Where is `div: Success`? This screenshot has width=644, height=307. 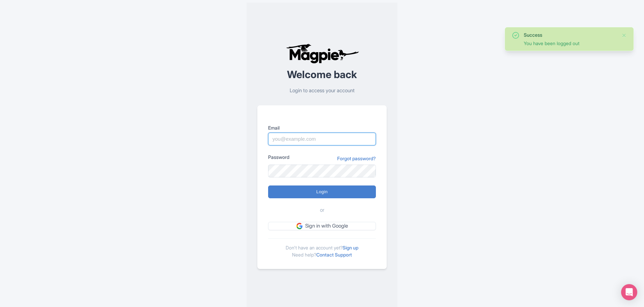 div: Success is located at coordinates (570, 35).